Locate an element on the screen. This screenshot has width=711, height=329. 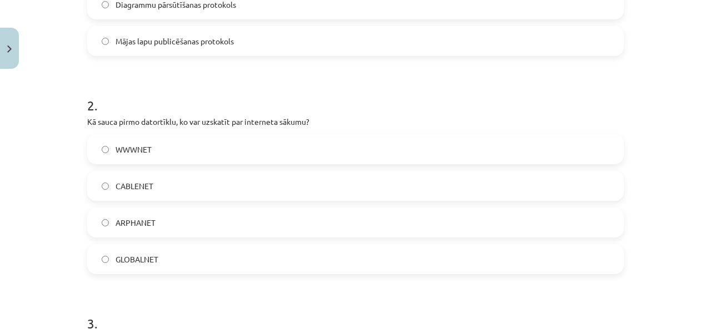
span: GLOBALNET is located at coordinates (137, 259).